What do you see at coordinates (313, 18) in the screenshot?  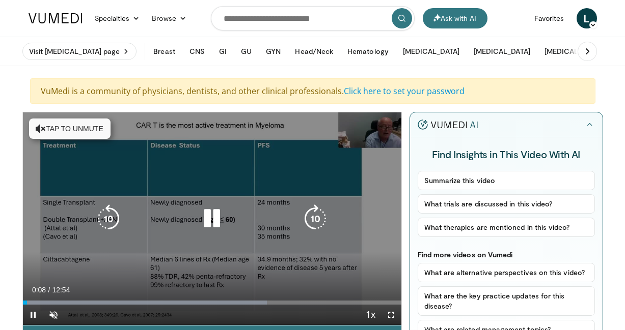 I see `input: Search topics, interventions` at bounding box center [313, 18].